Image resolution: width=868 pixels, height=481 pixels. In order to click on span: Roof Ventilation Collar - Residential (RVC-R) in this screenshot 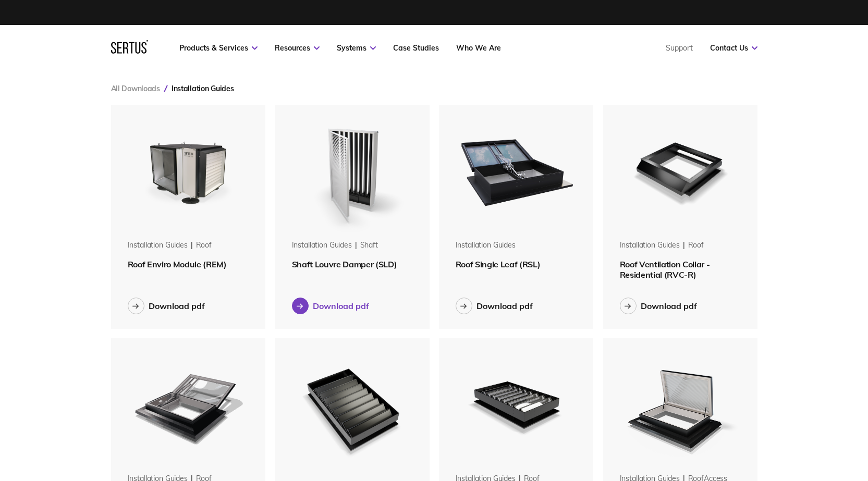, I will do `click(664, 270)`.